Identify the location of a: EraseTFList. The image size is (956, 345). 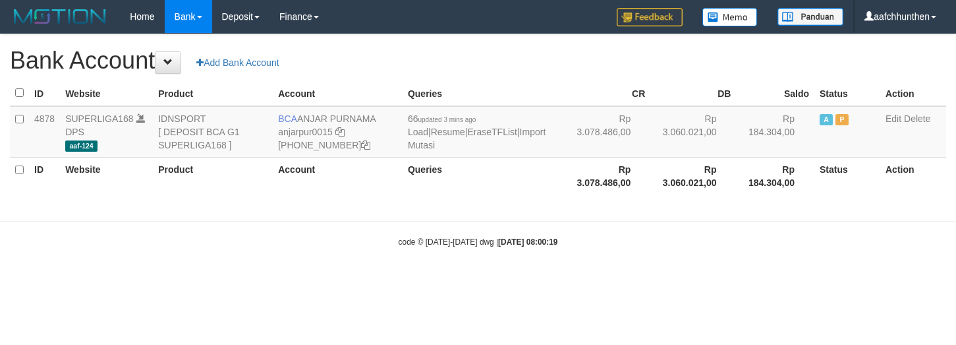
(492, 132).